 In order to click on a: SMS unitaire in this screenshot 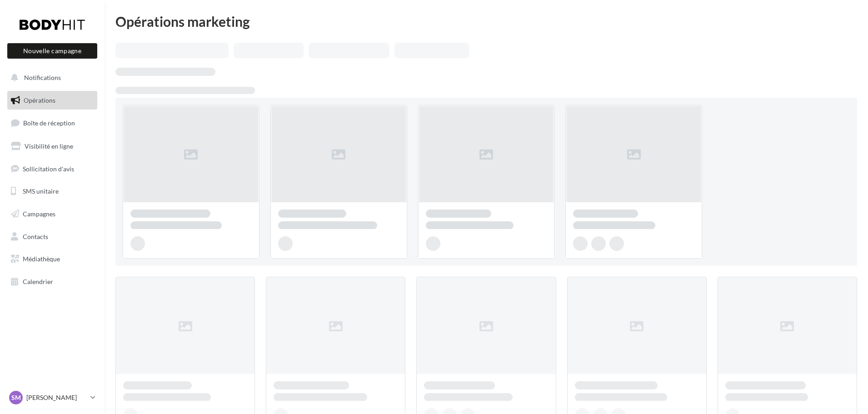, I will do `click(52, 191)`.